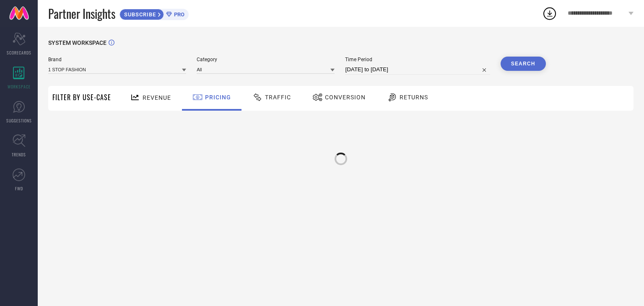 The width and height of the screenshot is (644, 306). What do you see at coordinates (218, 97) in the screenshot?
I see `span: Pricing` at bounding box center [218, 97].